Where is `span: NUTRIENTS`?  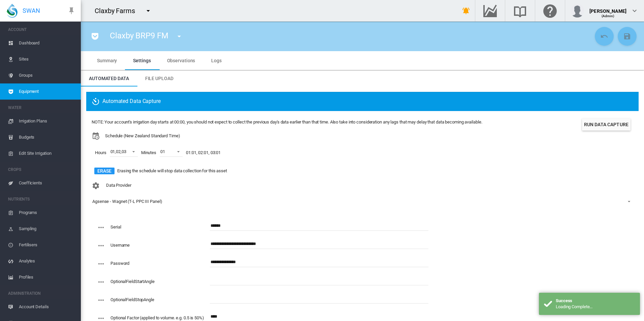
span: NUTRIENTS is located at coordinates (42, 199).